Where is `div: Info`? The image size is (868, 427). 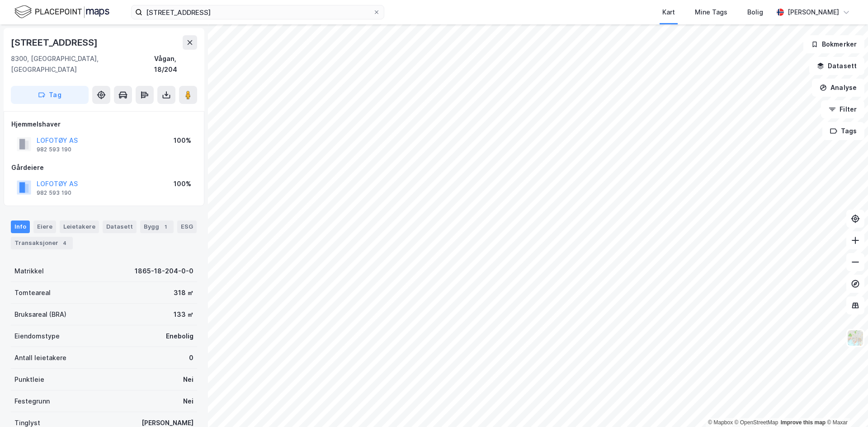 div: Info is located at coordinates (21, 227).